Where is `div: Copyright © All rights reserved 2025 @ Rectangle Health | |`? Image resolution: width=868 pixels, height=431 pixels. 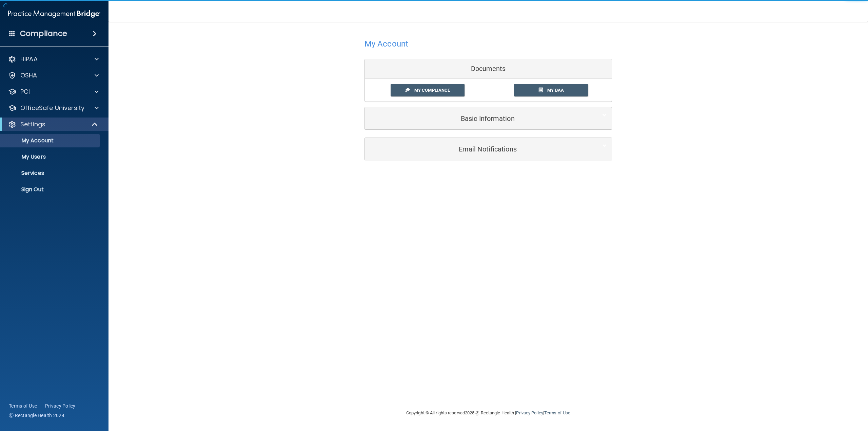 div: Copyright © All rights reserved 2025 @ Rectangle Health | | is located at coordinates (488, 413).